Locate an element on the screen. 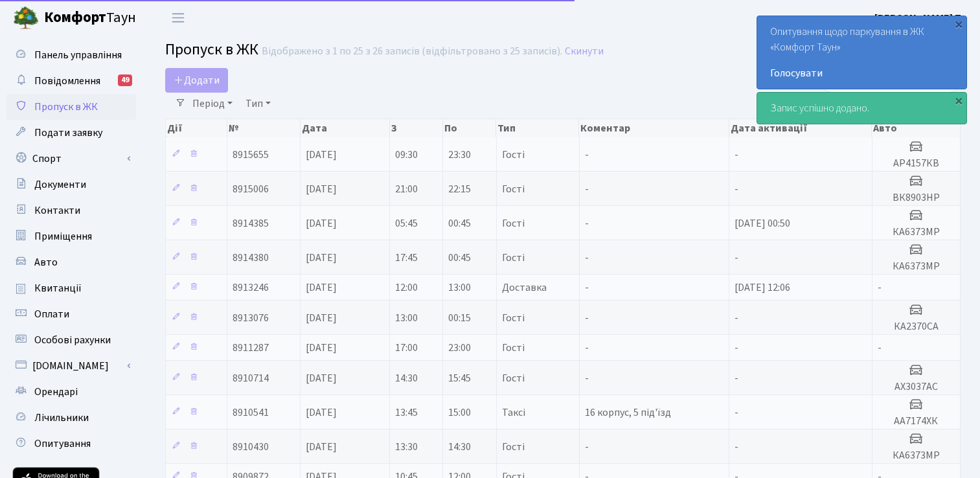  span: 23:00 is located at coordinates (459, 348).